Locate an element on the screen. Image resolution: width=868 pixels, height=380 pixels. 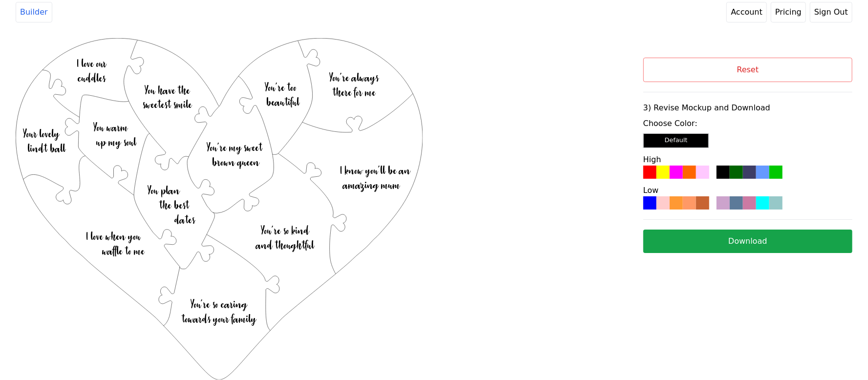
text: towards your family is located at coordinates (219, 319).